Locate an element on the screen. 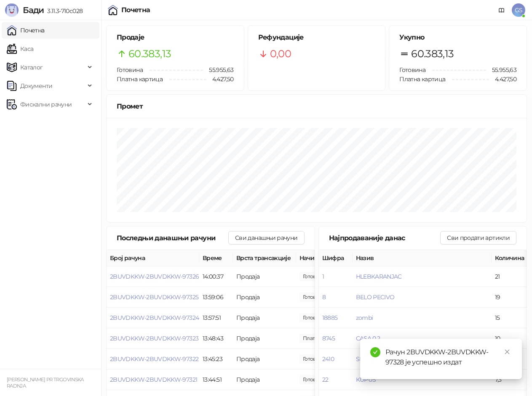  span: Каталог is located at coordinates (32, 67).